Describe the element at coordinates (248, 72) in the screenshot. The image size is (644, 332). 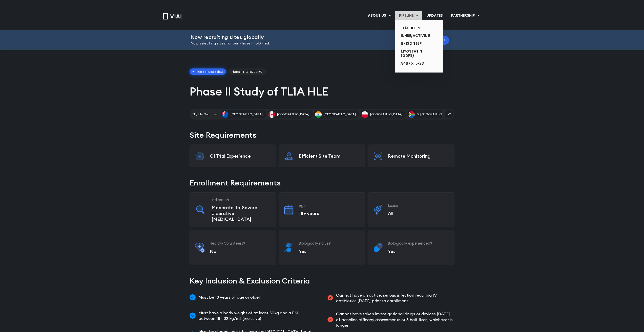
I see `a: Phase I: NCT07029971` at that location.